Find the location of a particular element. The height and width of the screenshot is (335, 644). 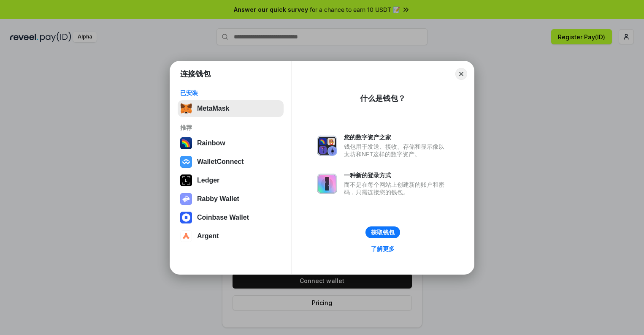

div: WalletConnect is located at coordinates (221, 162).